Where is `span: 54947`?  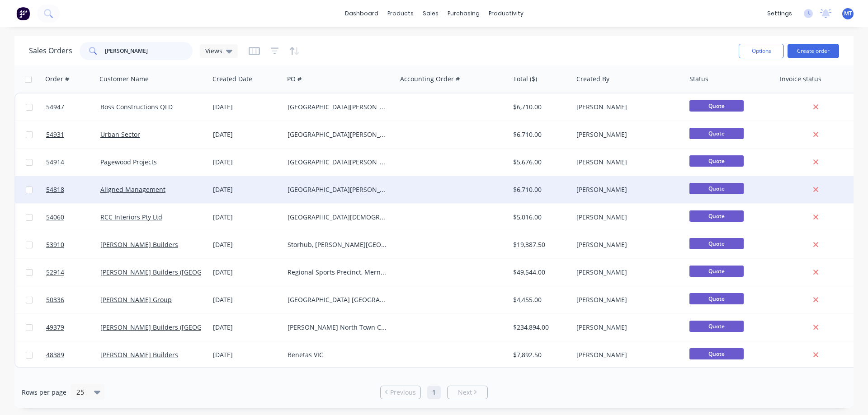 span: 54947 is located at coordinates (55, 107).